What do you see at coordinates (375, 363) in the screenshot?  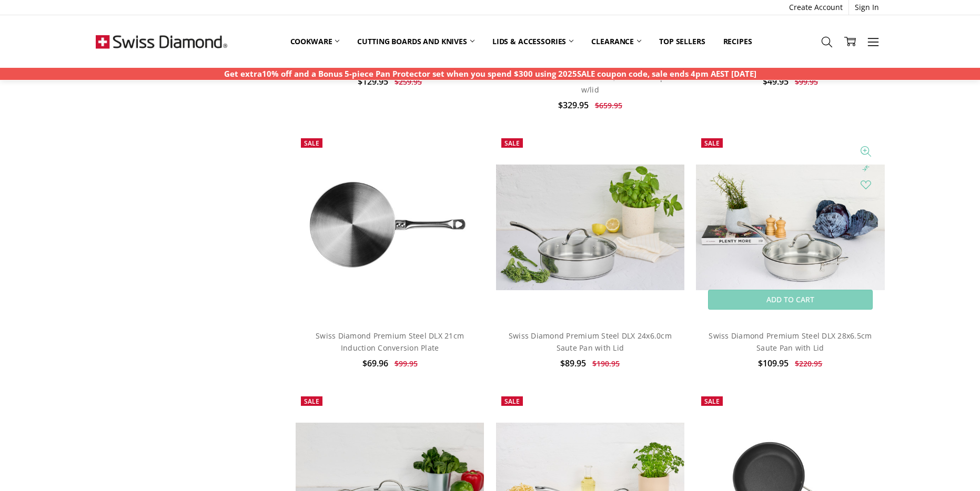 I see `span: $69.96` at bounding box center [375, 363].